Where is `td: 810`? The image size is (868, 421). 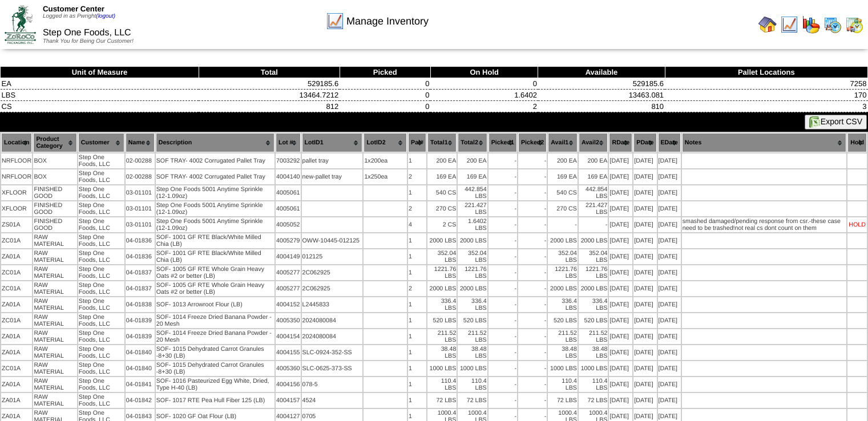
td: 810 is located at coordinates (602, 106).